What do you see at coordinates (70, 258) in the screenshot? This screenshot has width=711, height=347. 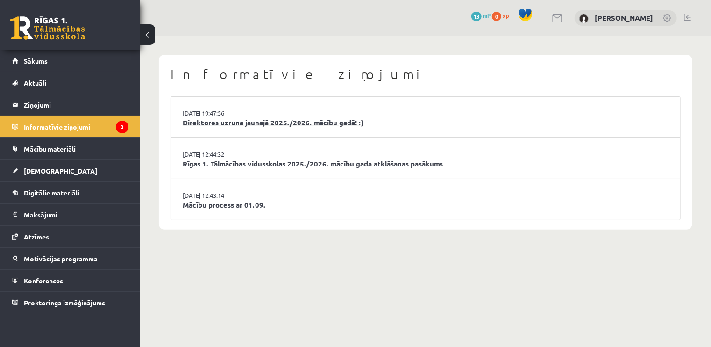 I see `a: Motivācijas programma` at bounding box center [70, 258].